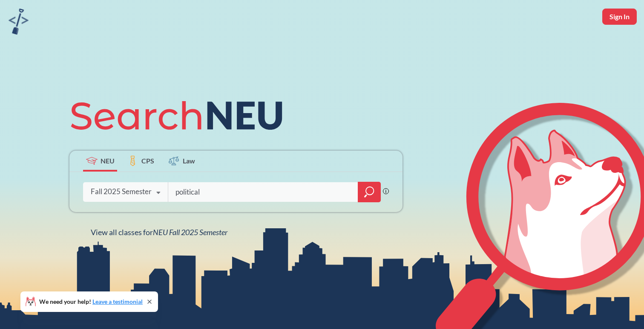 The image size is (644, 329). What do you see at coordinates (159, 232) in the screenshot?
I see `span: View all classes for` at bounding box center [159, 232].